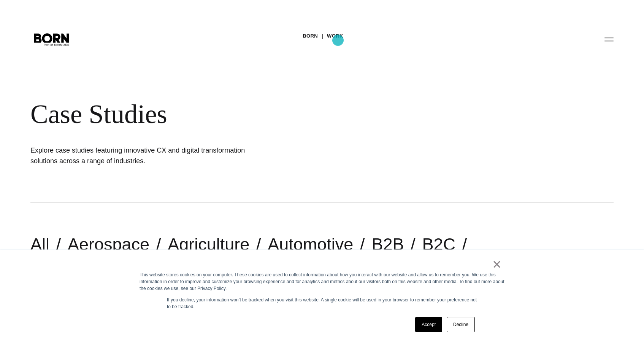 This screenshot has width=644, height=342. Describe the element at coordinates (40, 244) in the screenshot. I see `a: All` at that location.